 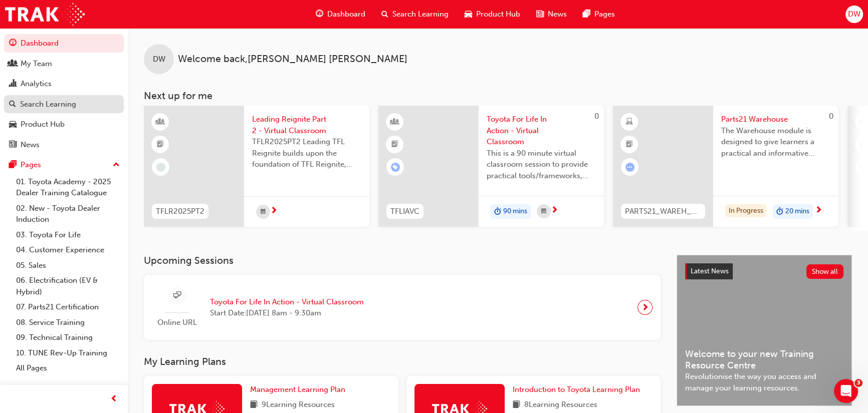 What do you see at coordinates (68, 337) in the screenshot?
I see `a: 09. Technical Training` at bounding box center [68, 337].